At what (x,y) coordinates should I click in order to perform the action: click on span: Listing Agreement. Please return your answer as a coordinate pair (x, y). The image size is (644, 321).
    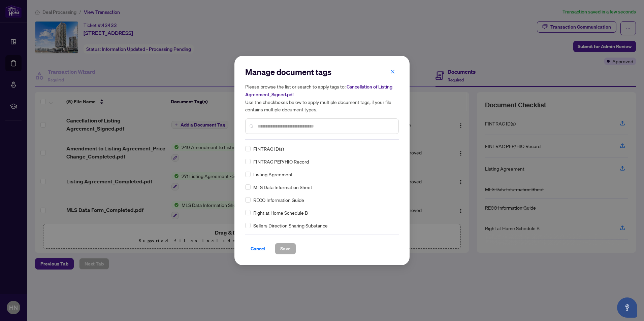
    Looking at the image, I should click on (273, 174).